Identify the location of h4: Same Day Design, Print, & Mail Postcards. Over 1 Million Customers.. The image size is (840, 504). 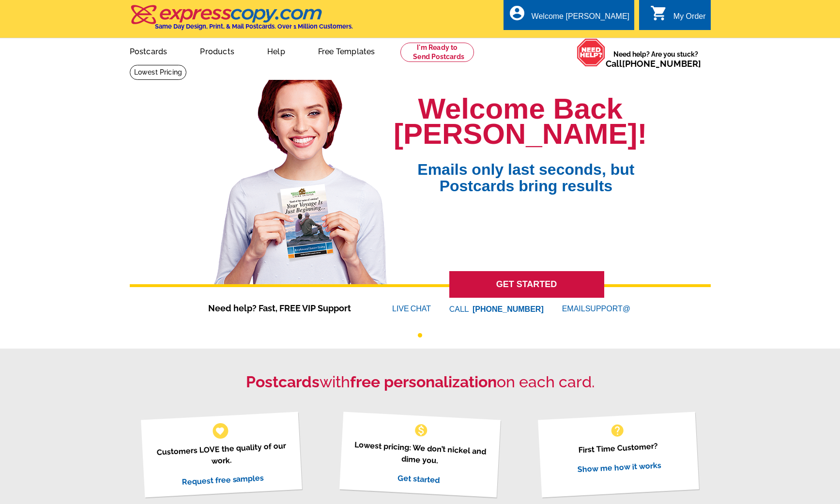
(254, 26).